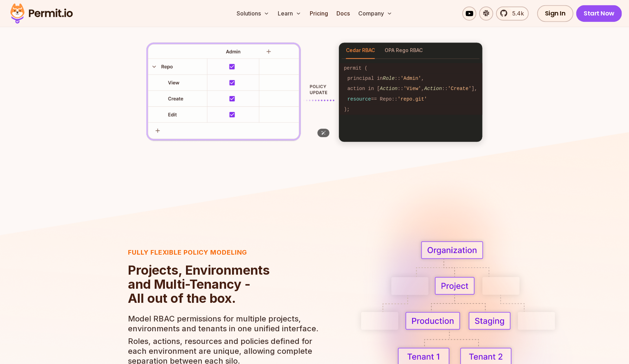 The image size is (629, 364). I want to click on code: permit (, so click(411, 68).